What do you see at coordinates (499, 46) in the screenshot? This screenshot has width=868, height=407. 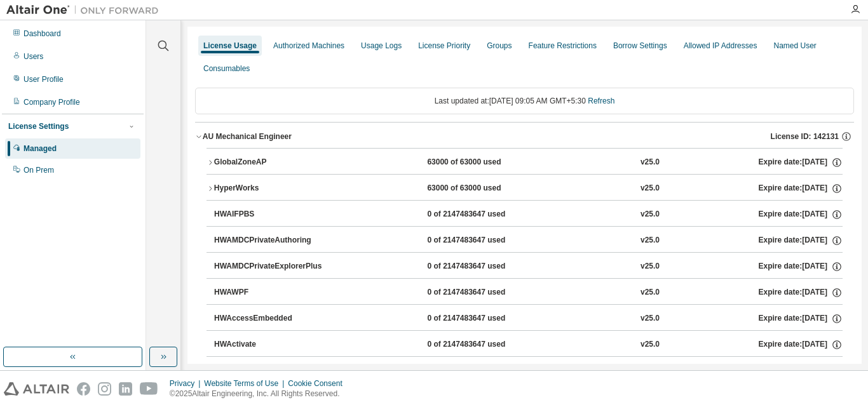 I see `div: Groups` at bounding box center [499, 46].